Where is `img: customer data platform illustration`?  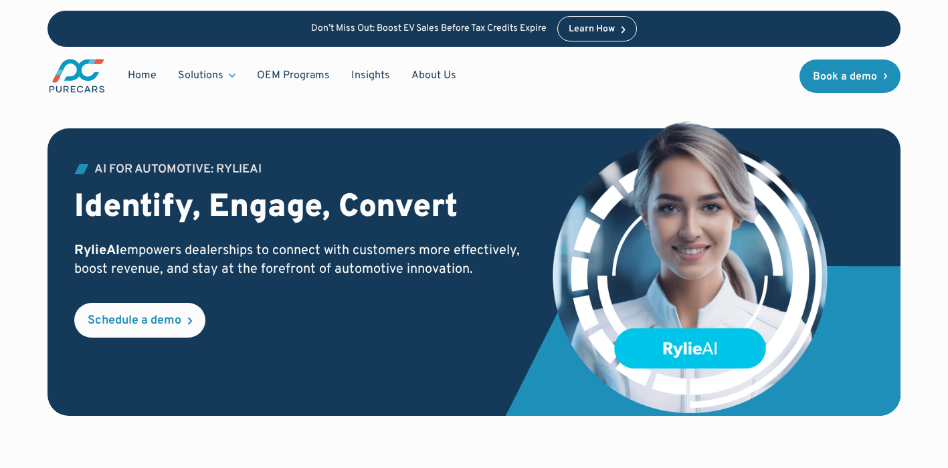 img: customer data platform illustration is located at coordinates (690, 268).